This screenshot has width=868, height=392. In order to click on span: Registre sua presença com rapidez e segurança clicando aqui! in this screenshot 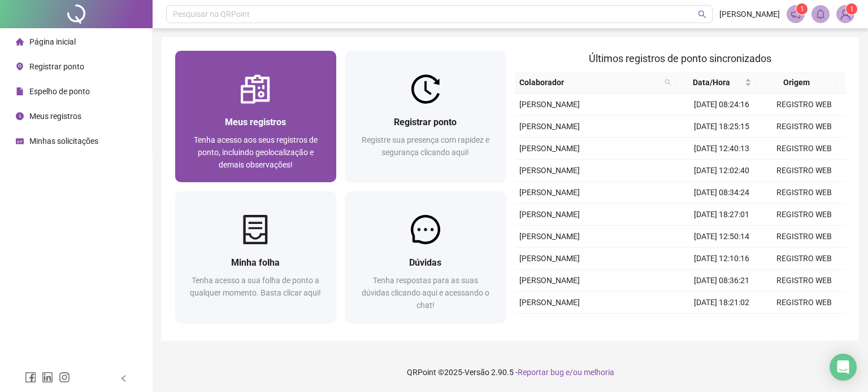, I will do `click(425, 147)`.